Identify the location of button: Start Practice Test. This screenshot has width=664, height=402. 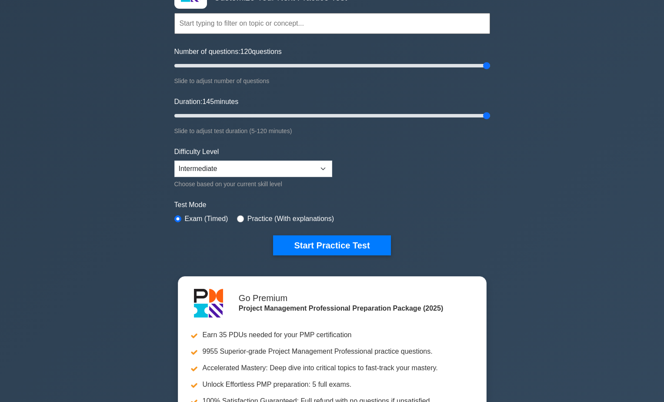
(332, 245).